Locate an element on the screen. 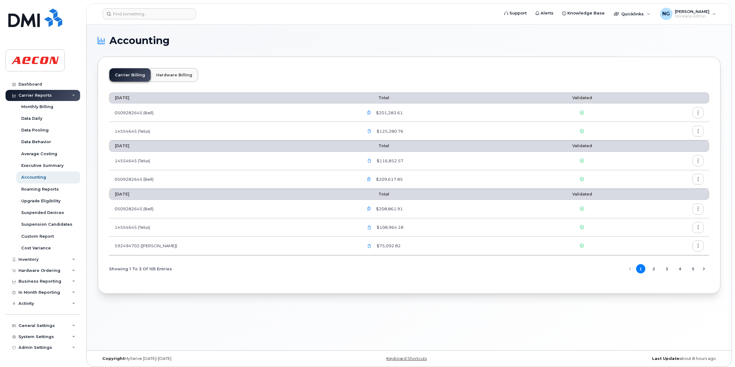  button: Page 5 is located at coordinates (693, 269).